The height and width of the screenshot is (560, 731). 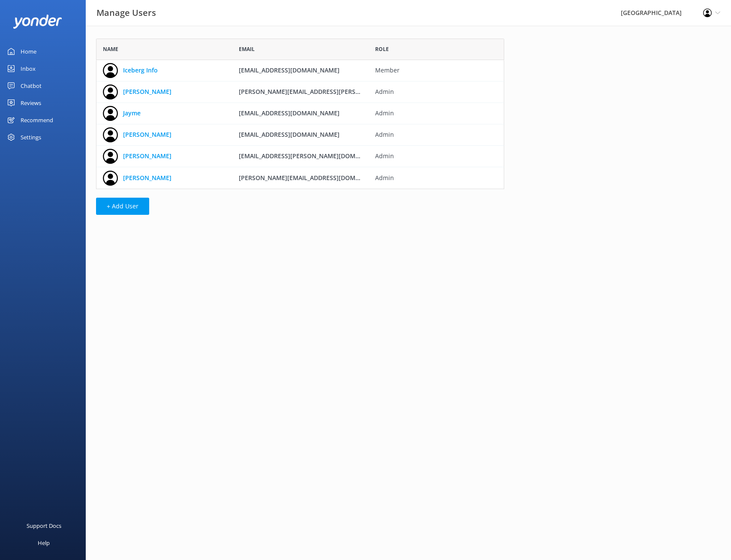 I want to click on div: Support Docs, so click(x=44, y=525).